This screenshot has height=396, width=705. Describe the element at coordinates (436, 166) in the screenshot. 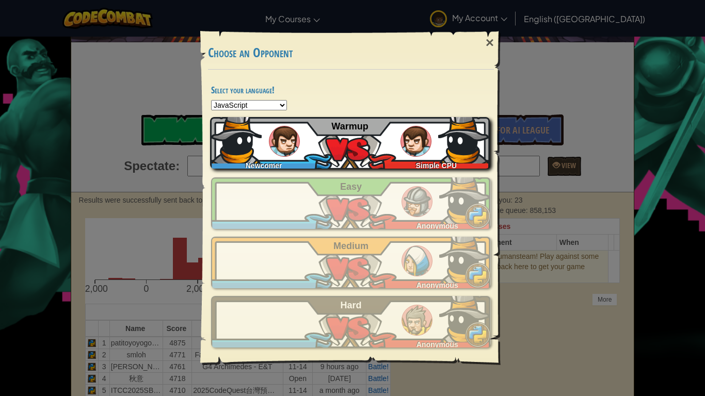

I see `span: Simple CPU` at that location.